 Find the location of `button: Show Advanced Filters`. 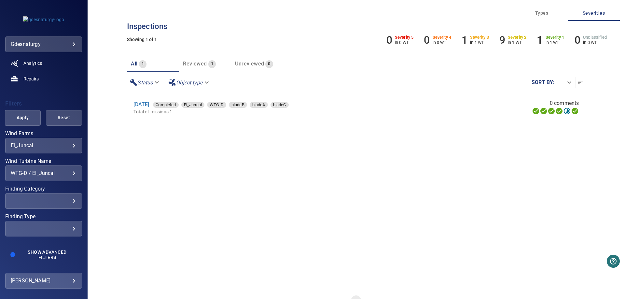

button: Show Advanced Filters is located at coordinates (47, 254).